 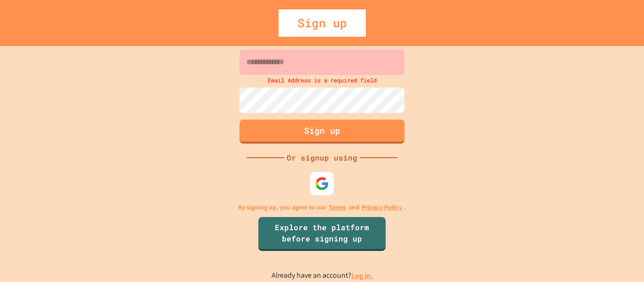 I want to click on a: Explore the platform before signing up, so click(x=322, y=234).